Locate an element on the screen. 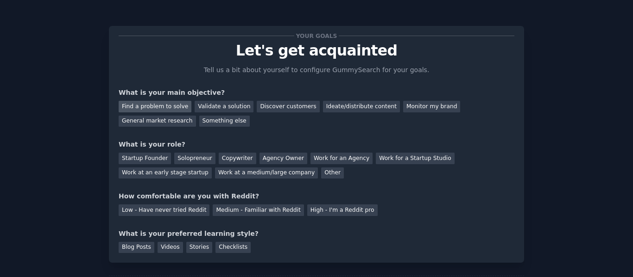 The image size is (633, 277). div: Other is located at coordinates (332, 173).